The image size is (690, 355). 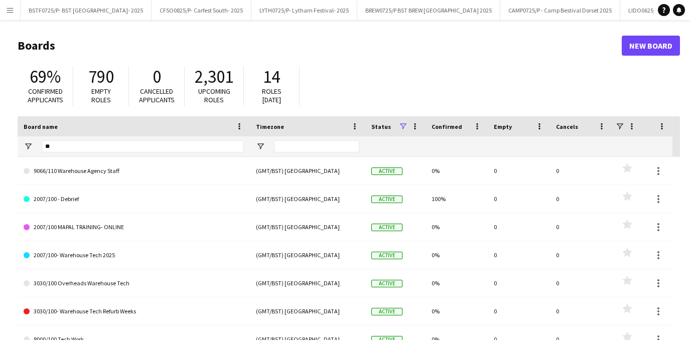 I want to click on a: 2007/100 - Debrief, so click(x=134, y=199).